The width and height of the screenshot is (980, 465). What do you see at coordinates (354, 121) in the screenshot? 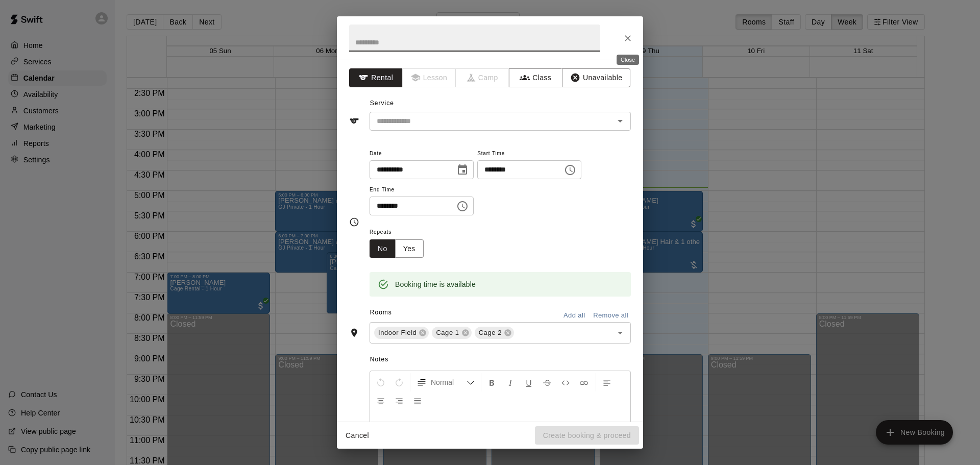
I see `svg: Service` at bounding box center [354, 121].